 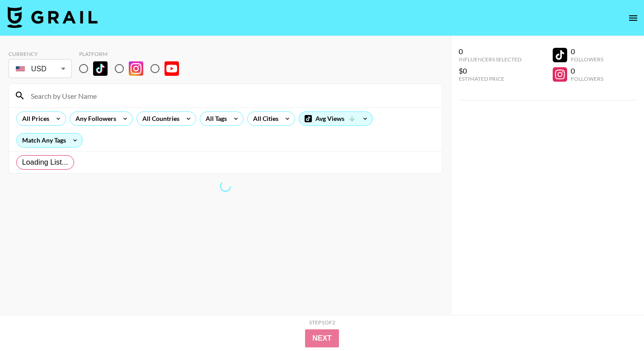 What do you see at coordinates (336, 119) in the screenshot?
I see `div: Avg Views` at bounding box center [336, 119].